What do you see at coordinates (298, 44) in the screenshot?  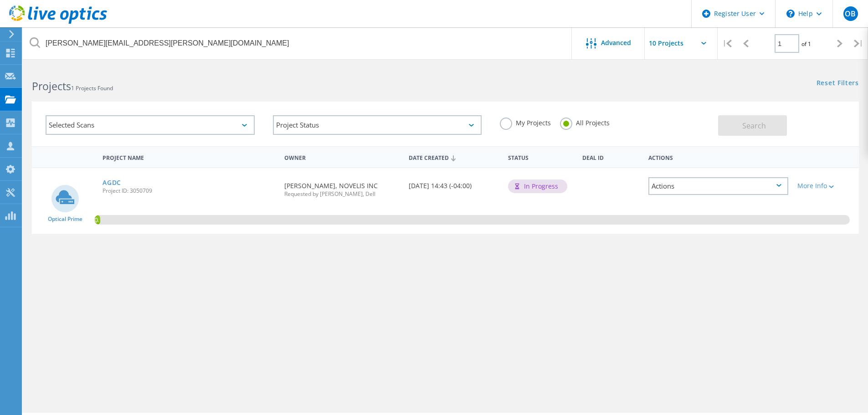 I see `input: Search projects by name, owner, ID, company, etc` at bounding box center [298, 44].